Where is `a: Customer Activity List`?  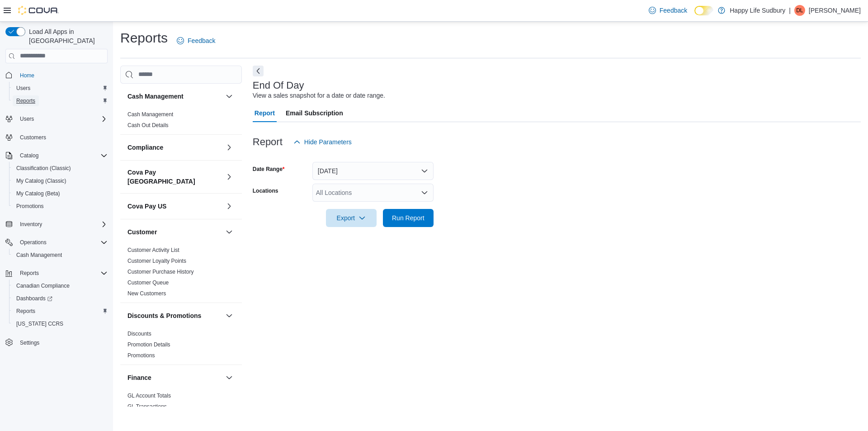
a: Customer Activity List is located at coordinates (153, 250).